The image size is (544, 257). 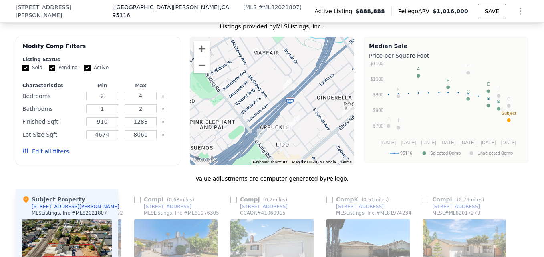 I want to click on div: Finished Sqft, so click(x=52, y=122).